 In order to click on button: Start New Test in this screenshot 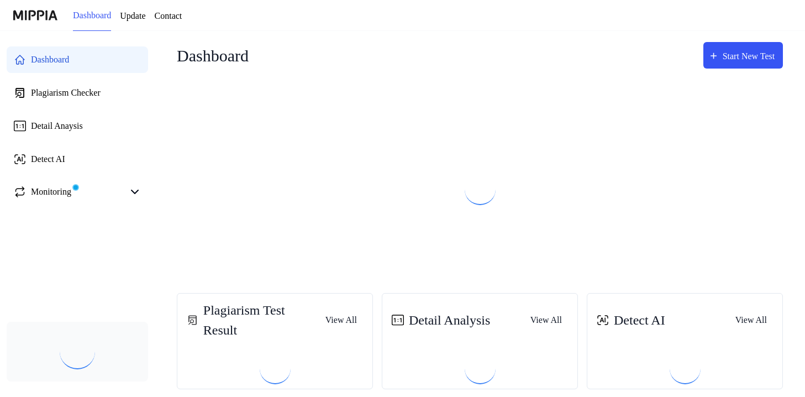, I will do `click(739, 55)`.